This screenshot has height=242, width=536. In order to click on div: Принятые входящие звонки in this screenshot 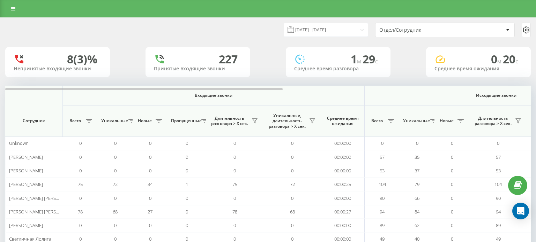, I will do `click(198, 69)`.